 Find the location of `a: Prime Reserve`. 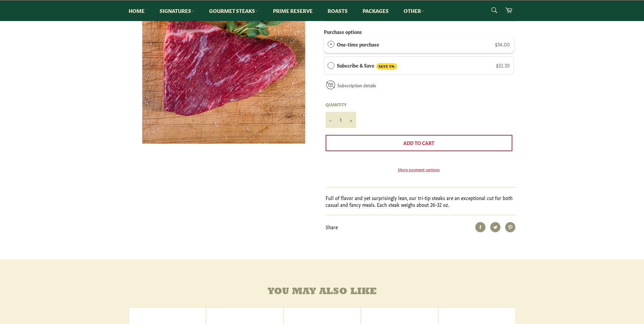

a: Prime Reserve is located at coordinates (293, 11).